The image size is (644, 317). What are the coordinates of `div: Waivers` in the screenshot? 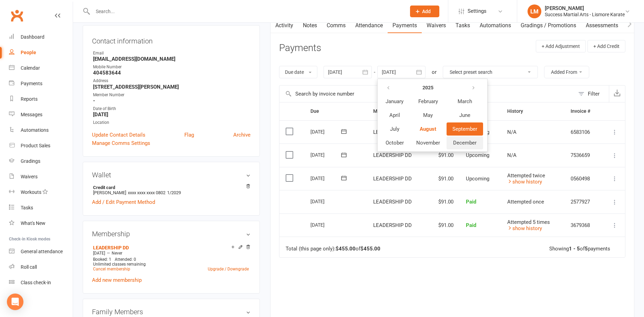 It's located at (29, 177).